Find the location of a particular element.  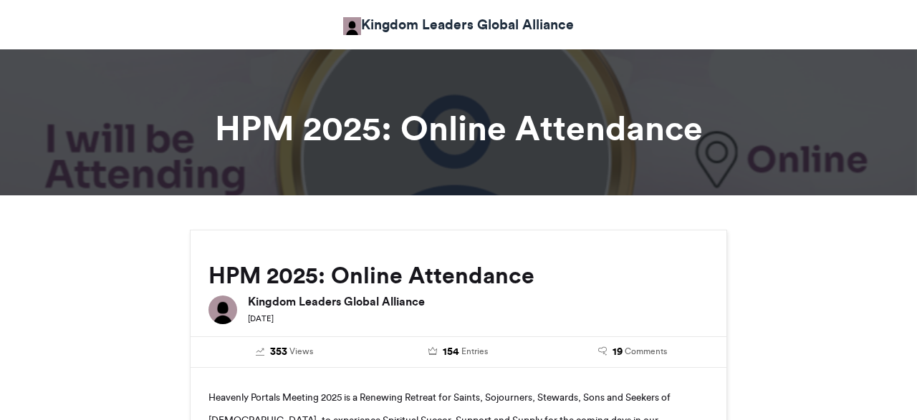

span: Comments is located at coordinates (645, 352).